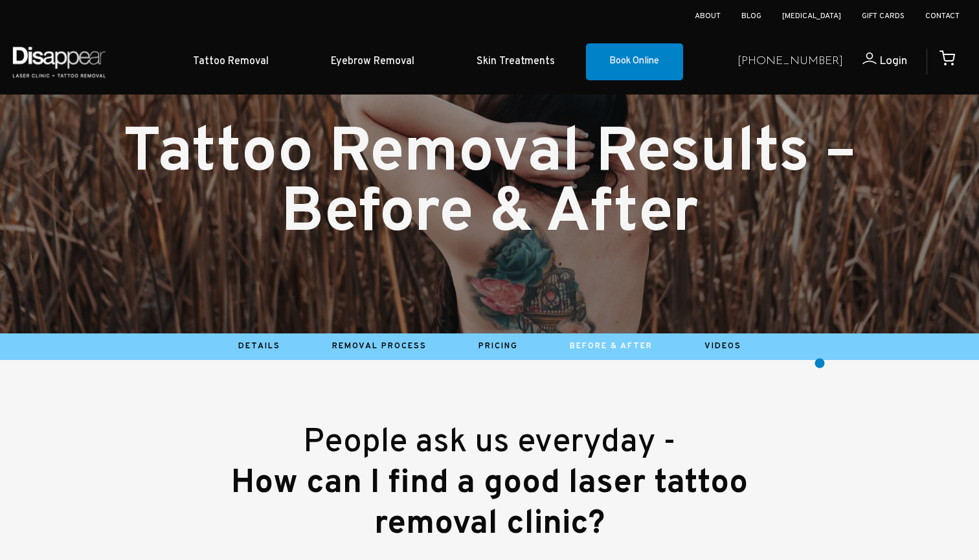  What do you see at coordinates (59, 61) in the screenshot?
I see `img: Disappear - Laser Clinic and Tattoo Removal Services in Sydney, Australia` at bounding box center [59, 61].